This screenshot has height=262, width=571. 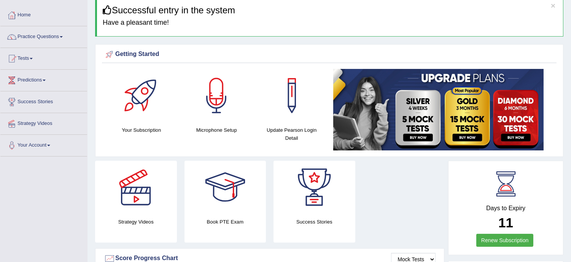 What do you see at coordinates (225, 221) in the screenshot?
I see `h4: Book PTE Exam` at bounding box center [225, 221].